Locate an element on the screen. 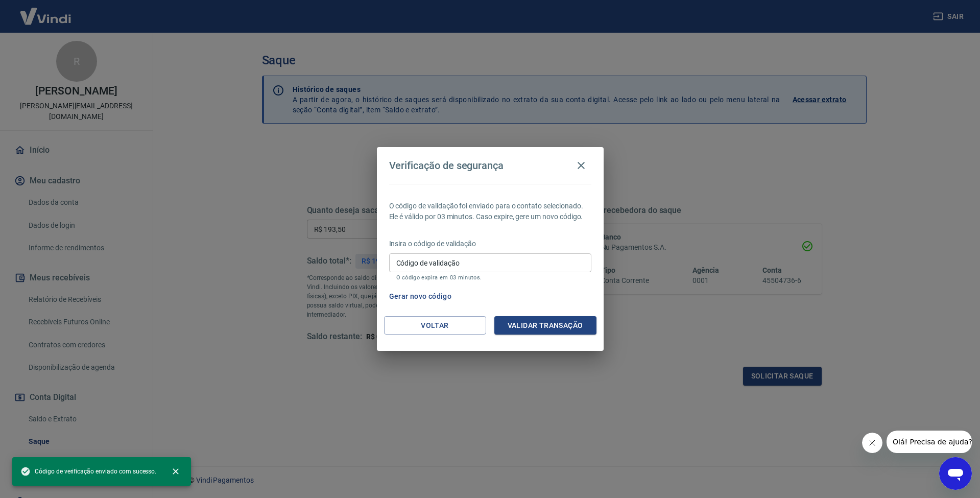  button: Voltar is located at coordinates (435, 326).